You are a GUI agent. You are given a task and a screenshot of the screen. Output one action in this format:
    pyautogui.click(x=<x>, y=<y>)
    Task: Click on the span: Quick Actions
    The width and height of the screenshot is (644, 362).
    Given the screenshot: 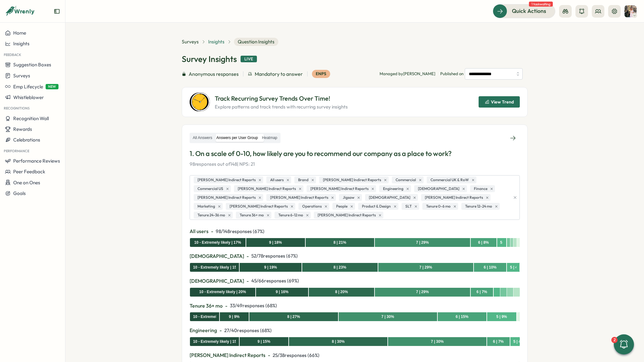 What is the action you would take?
    pyautogui.click(x=529, y=11)
    